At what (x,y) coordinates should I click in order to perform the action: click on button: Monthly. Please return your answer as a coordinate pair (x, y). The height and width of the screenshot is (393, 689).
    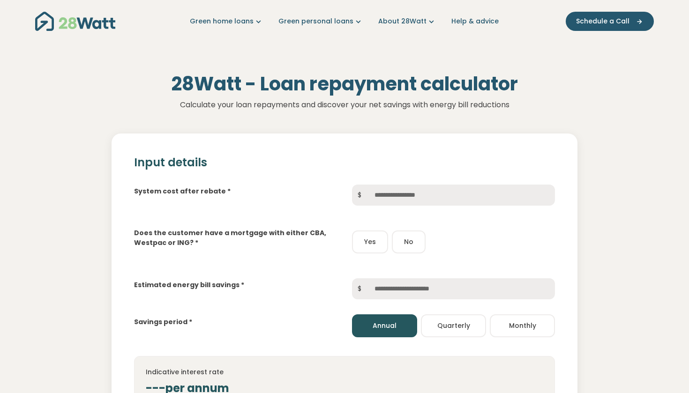
    Looking at the image, I should click on (522, 326).